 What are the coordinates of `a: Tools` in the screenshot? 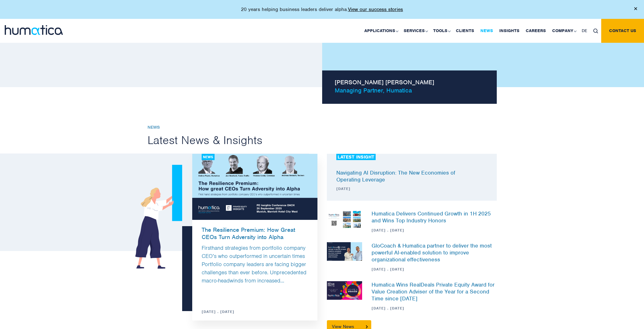 It's located at (441, 31).